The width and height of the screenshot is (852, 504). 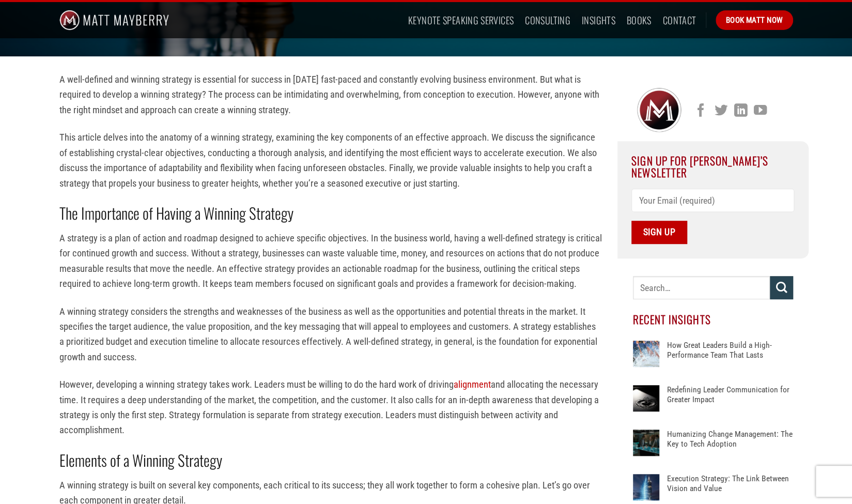 What do you see at coordinates (730, 356) in the screenshot?
I see `a: How Great Leaders Build a High-Performance Team That Lasts` at bounding box center [730, 356].